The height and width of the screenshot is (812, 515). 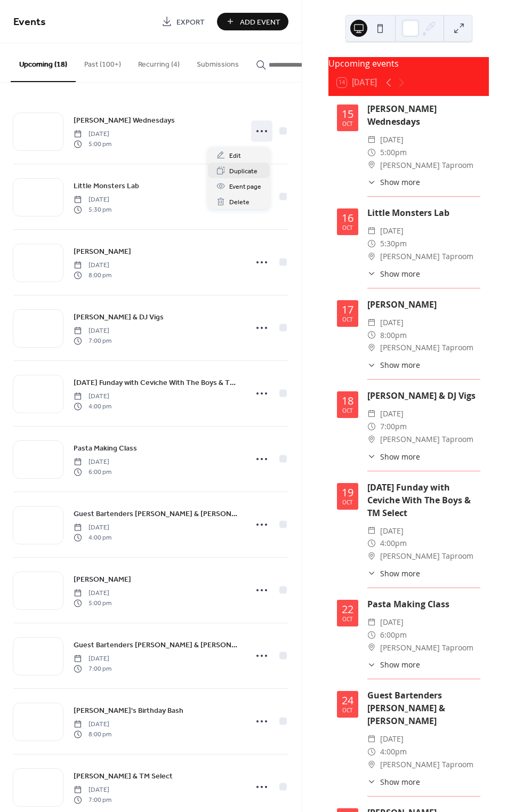 I want to click on span: Export, so click(x=190, y=22).